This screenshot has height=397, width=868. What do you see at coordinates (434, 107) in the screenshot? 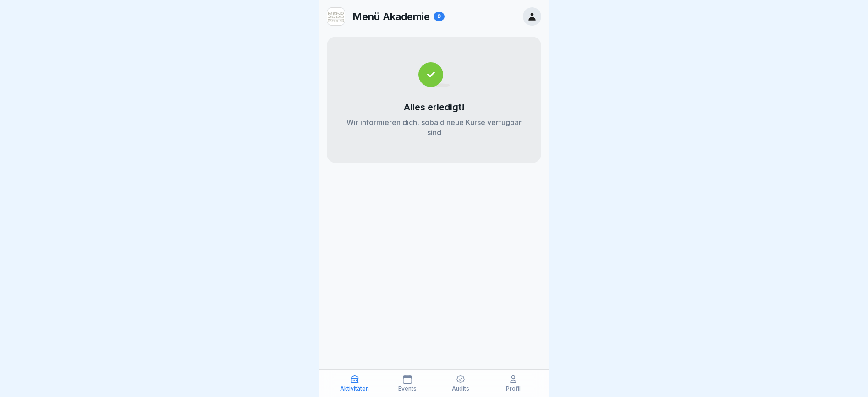
I see `p: Alles erledigt!` at bounding box center [434, 107].